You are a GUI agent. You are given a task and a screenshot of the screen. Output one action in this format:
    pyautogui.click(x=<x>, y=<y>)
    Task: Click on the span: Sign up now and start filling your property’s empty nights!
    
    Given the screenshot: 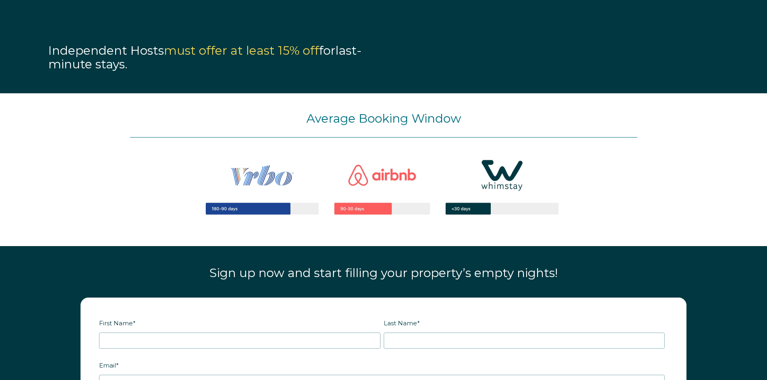 What is the action you would take?
    pyautogui.click(x=383, y=273)
    